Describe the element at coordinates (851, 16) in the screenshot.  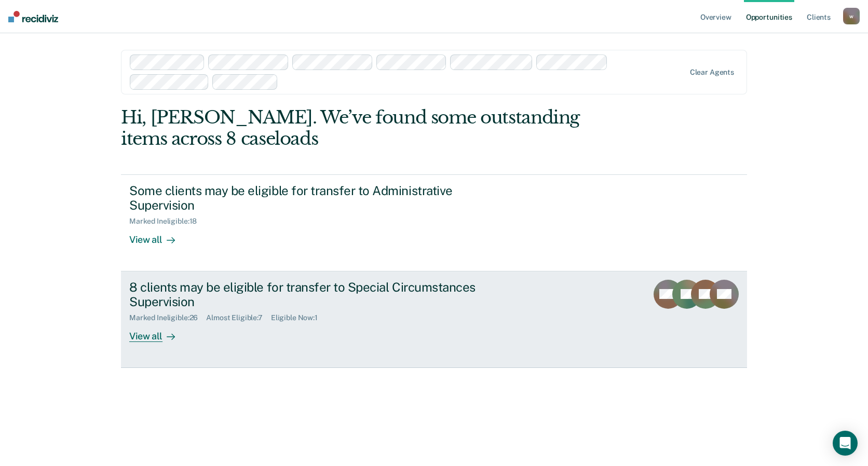
I see `button: w` at that location.